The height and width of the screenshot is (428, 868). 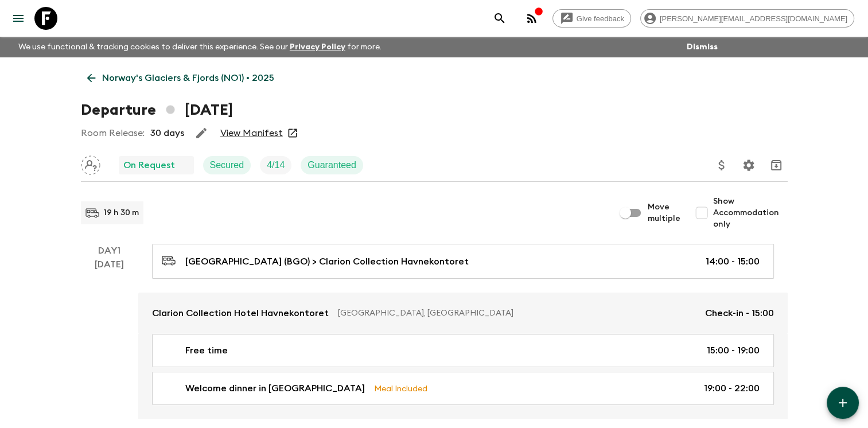 What do you see at coordinates (167, 133) in the screenshot?
I see `p: 30 days` at bounding box center [167, 133].